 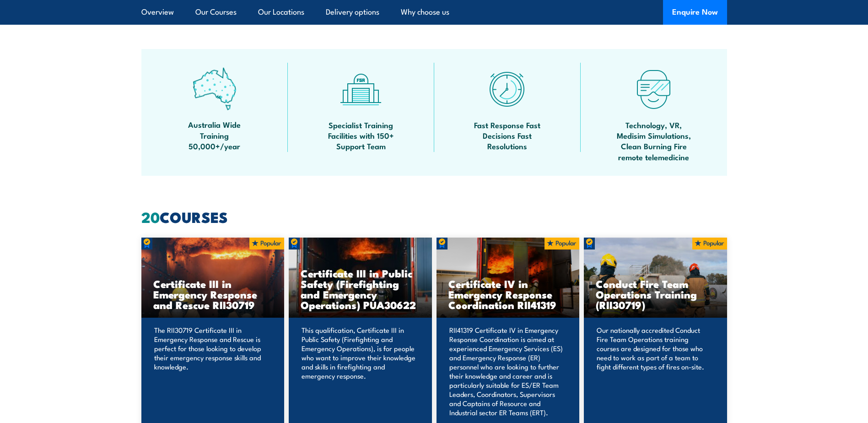 What do you see at coordinates (508, 294) in the screenshot?
I see `h3: Certificate IV in Emergency Response Coordination RII41319` at bounding box center [508, 294].